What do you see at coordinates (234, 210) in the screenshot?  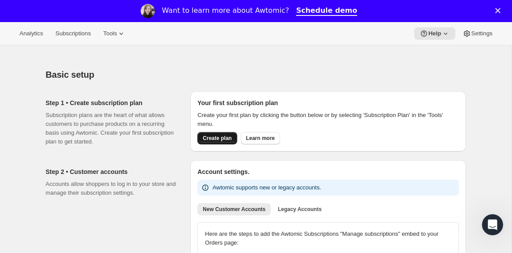 I see `button: New Customer Accounts` at bounding box center [234, 210].